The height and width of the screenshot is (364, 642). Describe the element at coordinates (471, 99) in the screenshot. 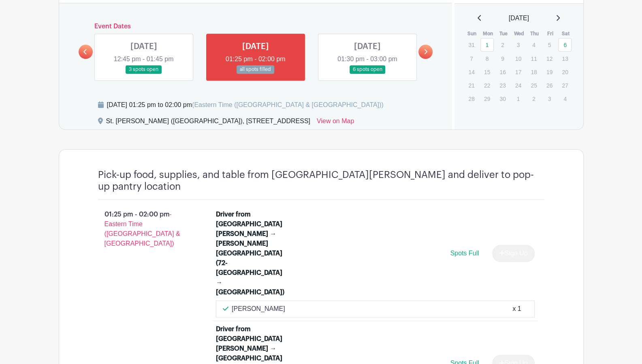

I see `p: 28` at that location.